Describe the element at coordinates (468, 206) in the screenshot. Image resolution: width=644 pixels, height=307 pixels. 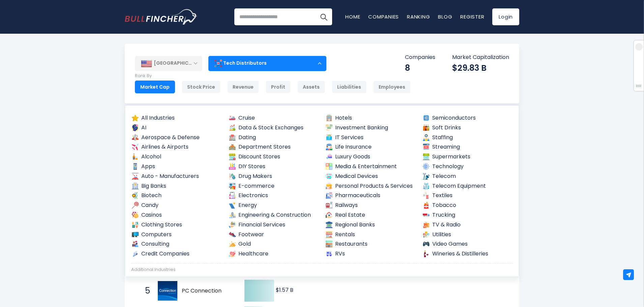
I see `a: Tobacco` at that location.